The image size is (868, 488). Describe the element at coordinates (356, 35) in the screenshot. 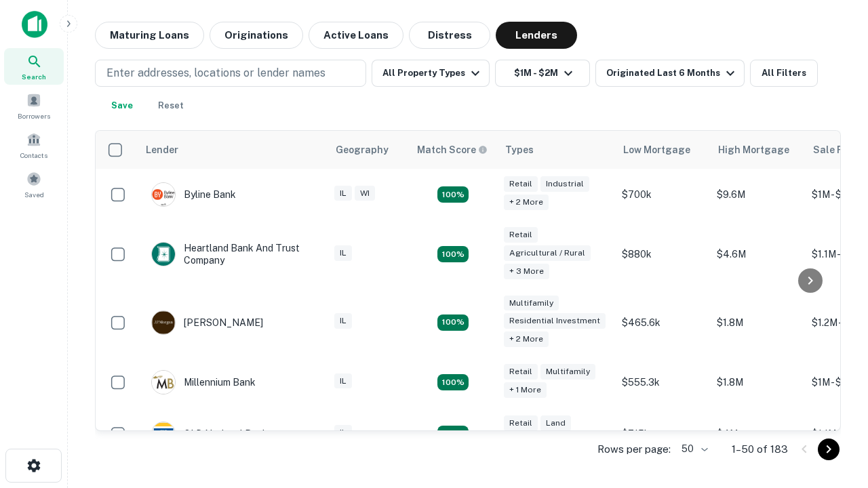

I see `button: Active Loans` at that location.